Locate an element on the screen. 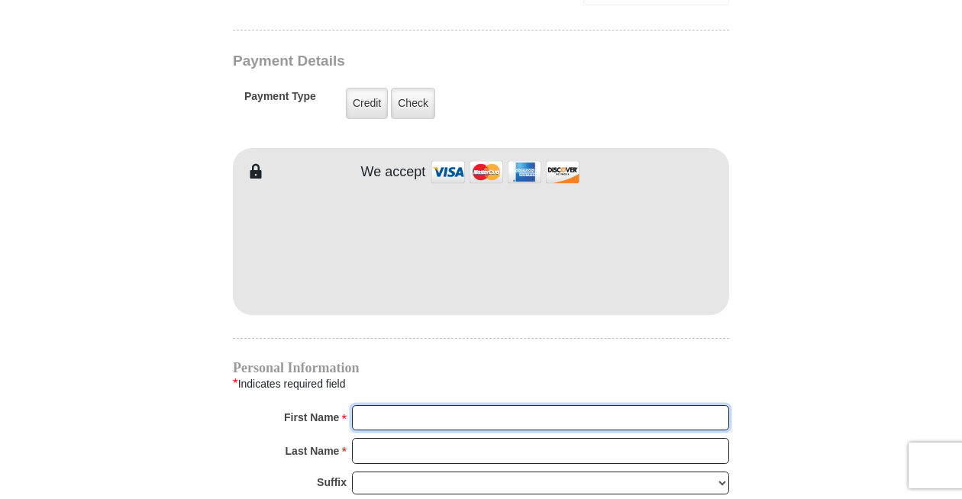 This screenshot has height=499, width=962. h5: Payment Type is located at coordinates (280, 100).